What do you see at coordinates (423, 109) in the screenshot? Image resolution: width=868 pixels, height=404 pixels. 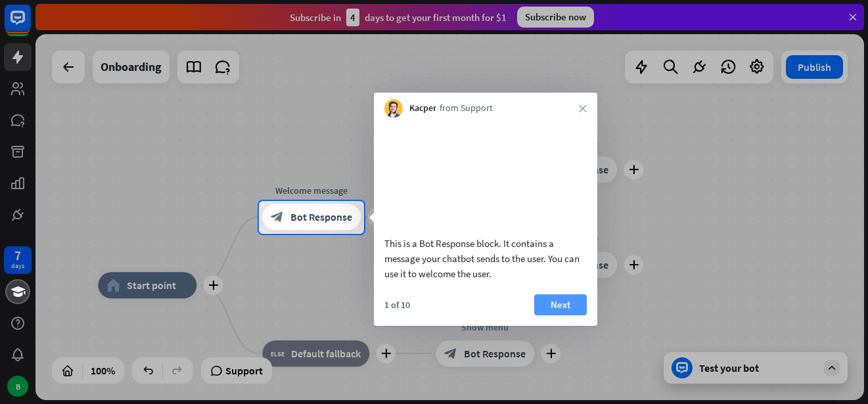 I see `span: Kacper` at bounding box center [423, 109].